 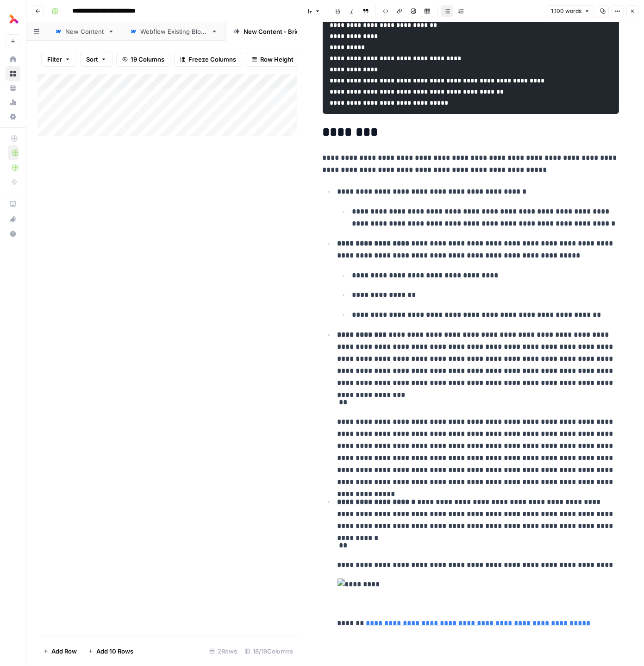 I want to click on button: Freeze Columns, so click(x=208, y=59).